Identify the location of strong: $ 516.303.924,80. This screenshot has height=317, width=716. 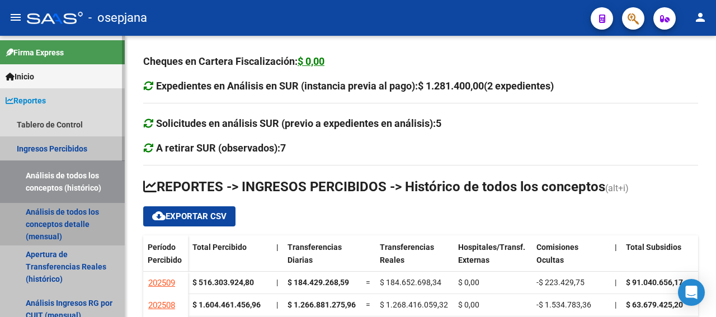
(223, 283).